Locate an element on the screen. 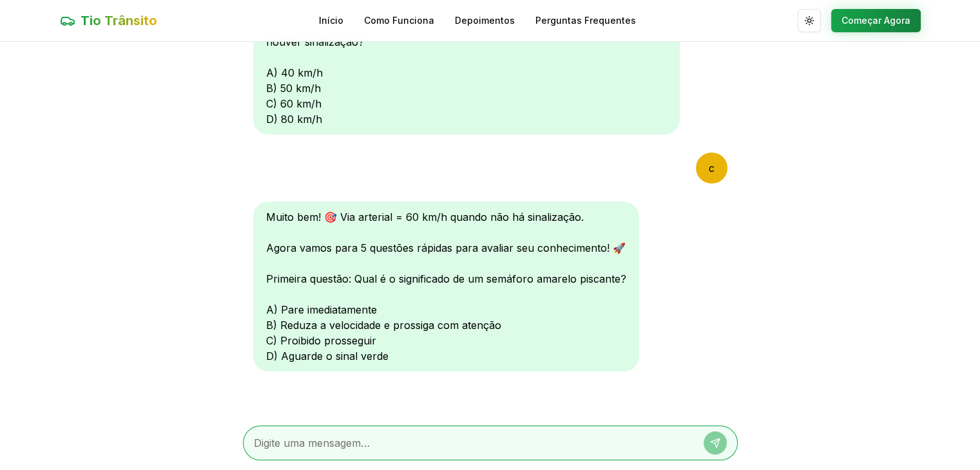 Image resolution: width=980 pixels, height=470 pixels. a: Tio Trânsito is located at coordinates (108, 21).